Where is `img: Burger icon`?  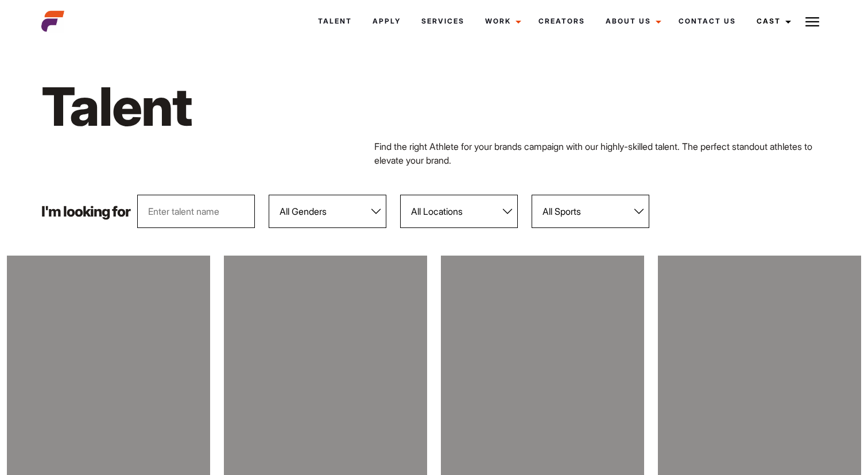 img: Burger icon is located at coordinates (813, 22).